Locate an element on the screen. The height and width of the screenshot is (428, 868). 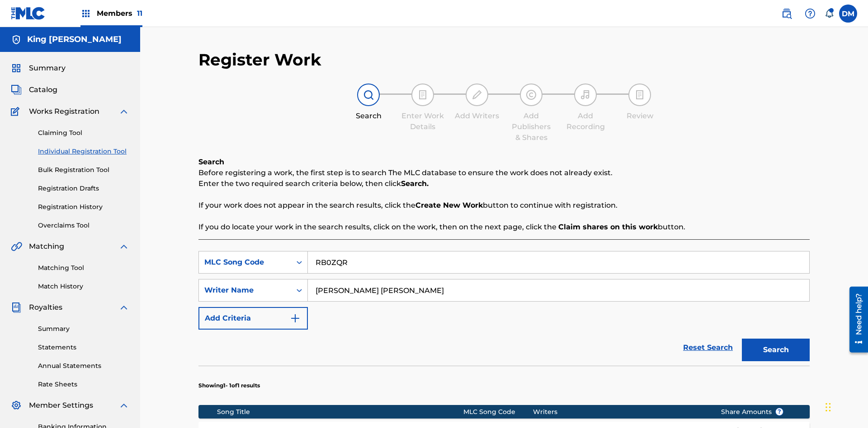
p: Enter the two required search criteria below, then click is located at coordinates (504, 184).